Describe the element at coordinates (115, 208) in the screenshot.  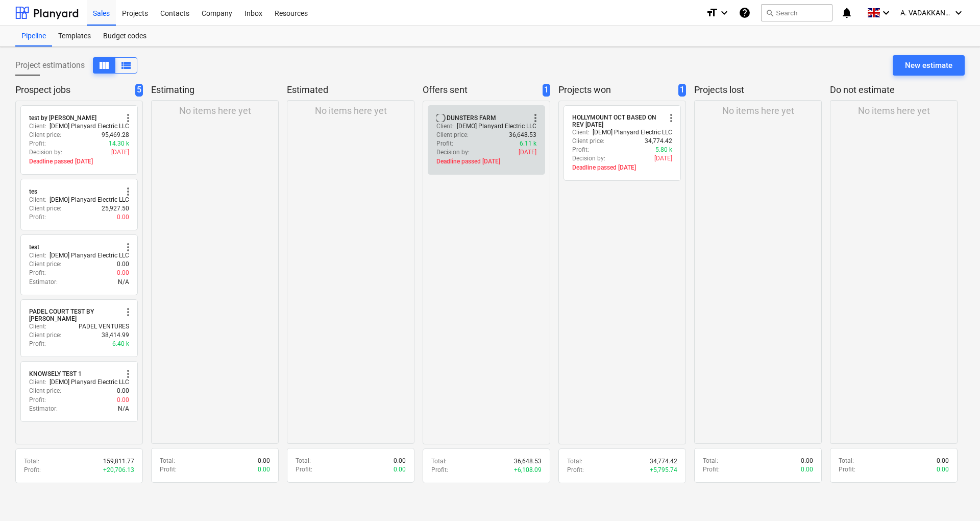
I see `p: 25,927.50` at that location.